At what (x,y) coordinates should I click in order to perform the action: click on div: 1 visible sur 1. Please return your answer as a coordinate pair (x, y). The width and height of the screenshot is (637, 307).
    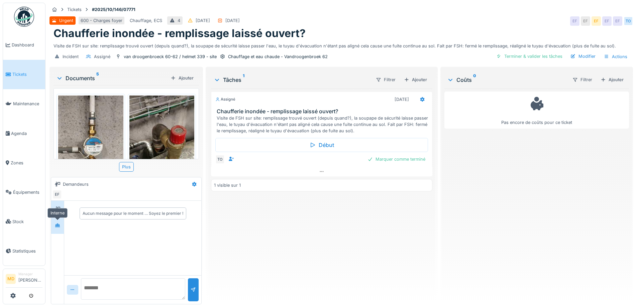
    Looking at the image, I should click on (227, 185).